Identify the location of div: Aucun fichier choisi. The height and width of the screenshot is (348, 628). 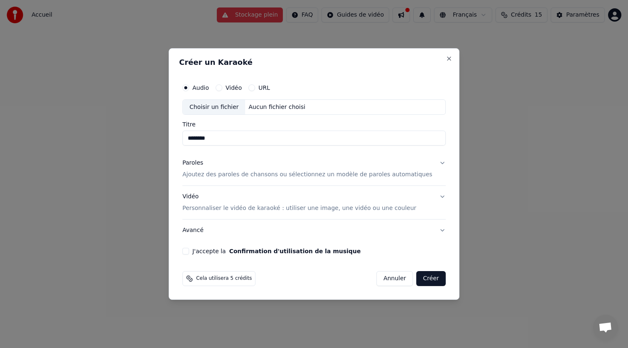
(277, 107).